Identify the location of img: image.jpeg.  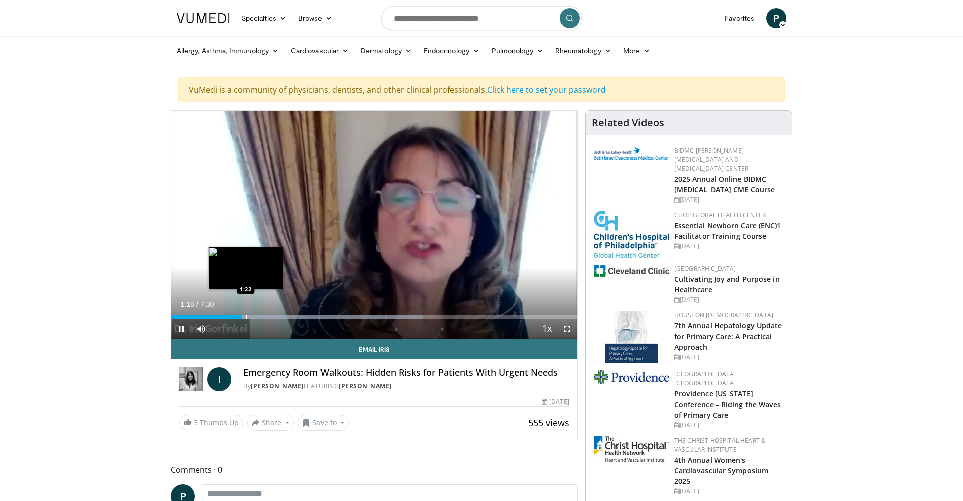
(246, 268).